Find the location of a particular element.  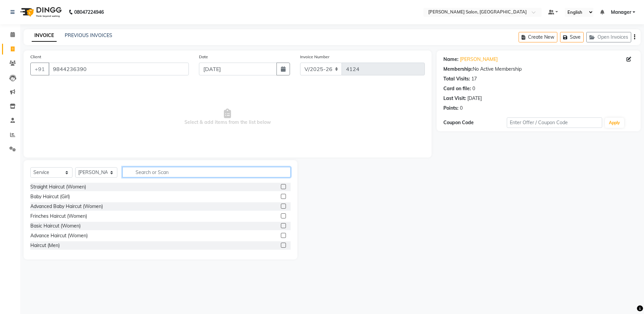

button: Open Invoices is located at coordinates (608, 37).